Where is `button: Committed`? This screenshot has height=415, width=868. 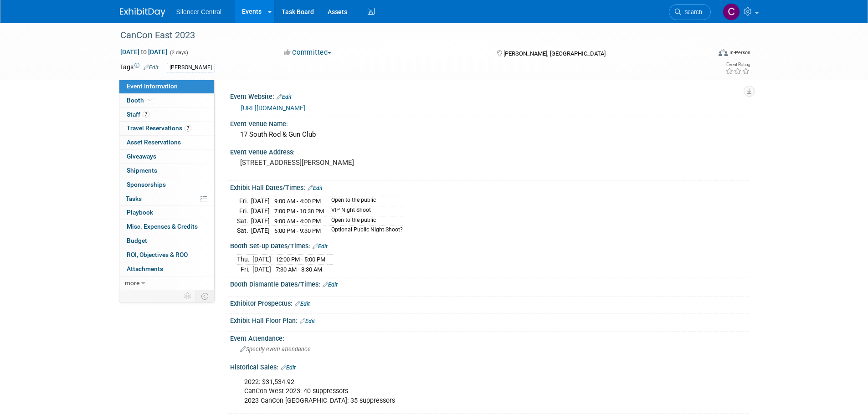 button: Committed is located at coordinates (308, 52).